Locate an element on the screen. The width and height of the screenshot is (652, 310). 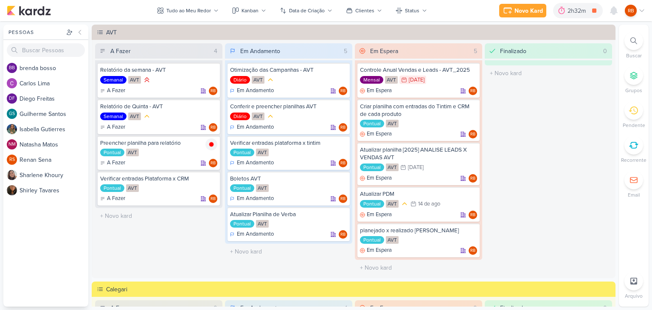
div: Verificar entradas Plataforma x CRM is located at coordinates (159, 179).